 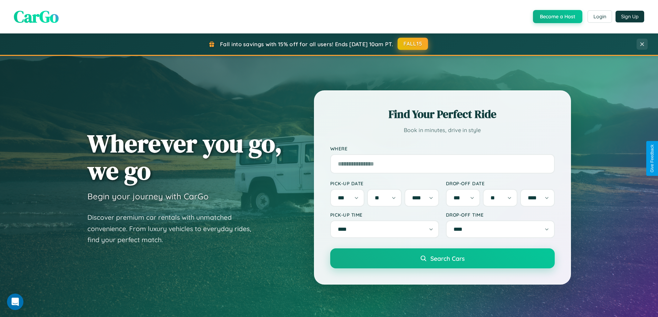 What do you see at coordinates (413, 44) in the screenshot?
I see `button: FALL15` at bounding box center [413, 44].